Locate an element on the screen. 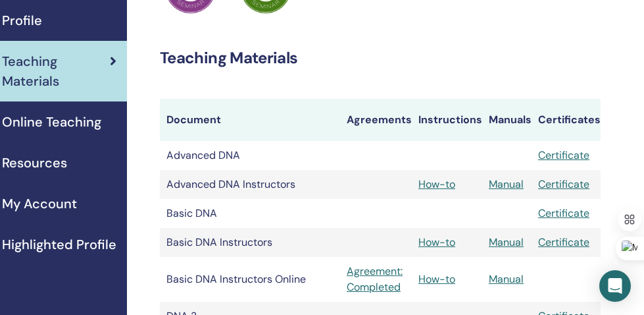 The image size is (644, 315). td: Advanced DNA is located at coordinates (250, 155).